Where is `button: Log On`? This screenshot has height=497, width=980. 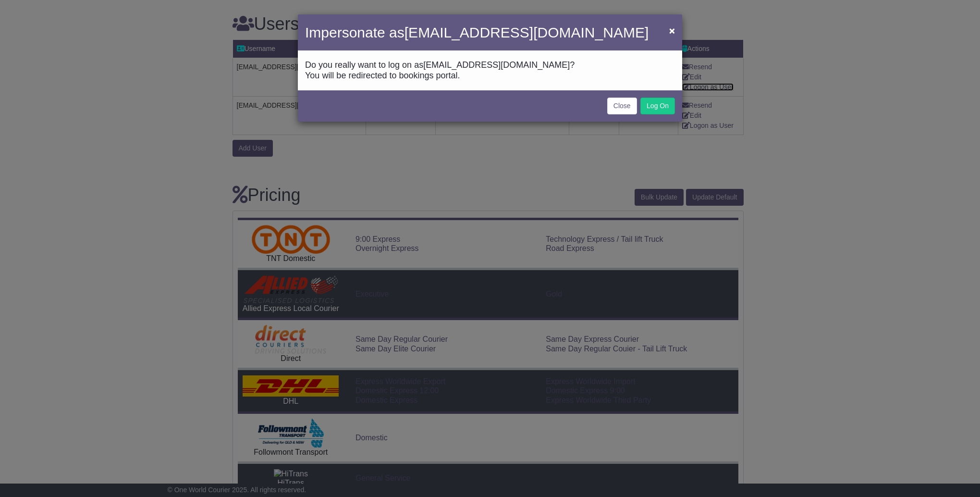 button: Log On is located at coordinates (658, 106).